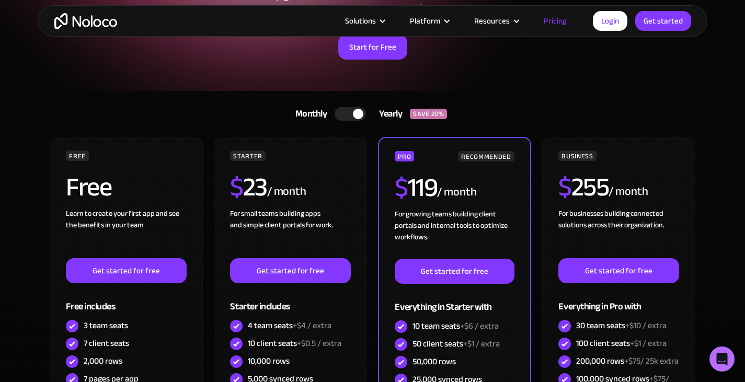  I want to click on div: FREE, so click(77, 156).